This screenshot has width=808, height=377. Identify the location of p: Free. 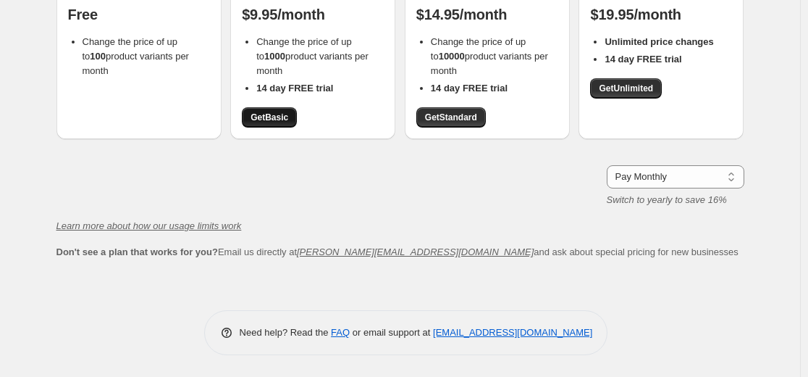
(139, 14).